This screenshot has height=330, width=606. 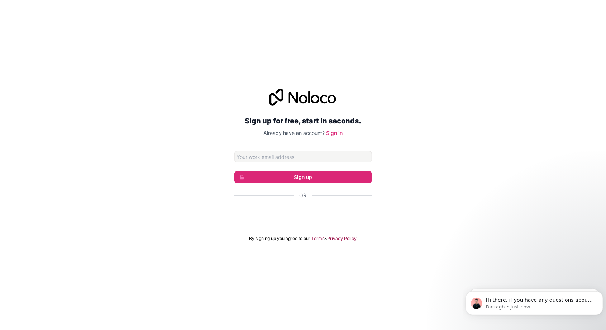 What do you see at coordinates (334, 133) in the screenshot?
I see `a: Sign in` at bounding box center [334, 133].